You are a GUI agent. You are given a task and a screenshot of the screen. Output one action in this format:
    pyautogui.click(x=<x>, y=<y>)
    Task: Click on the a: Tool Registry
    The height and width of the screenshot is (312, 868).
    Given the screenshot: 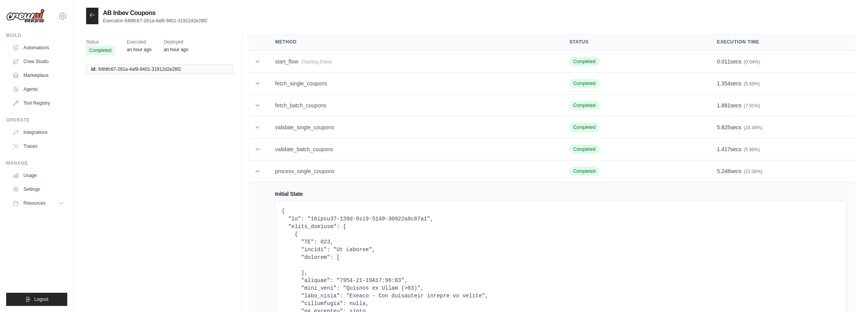 What is the action you would take?
    pyautogui.click(x=38, y=103)
    